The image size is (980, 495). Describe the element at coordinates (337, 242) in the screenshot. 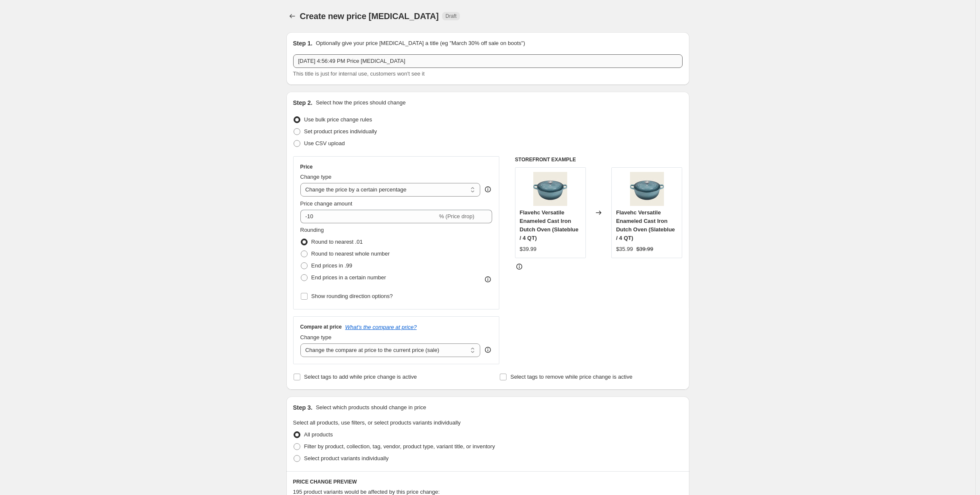

I see `span: Round to nearest .01` at that location.